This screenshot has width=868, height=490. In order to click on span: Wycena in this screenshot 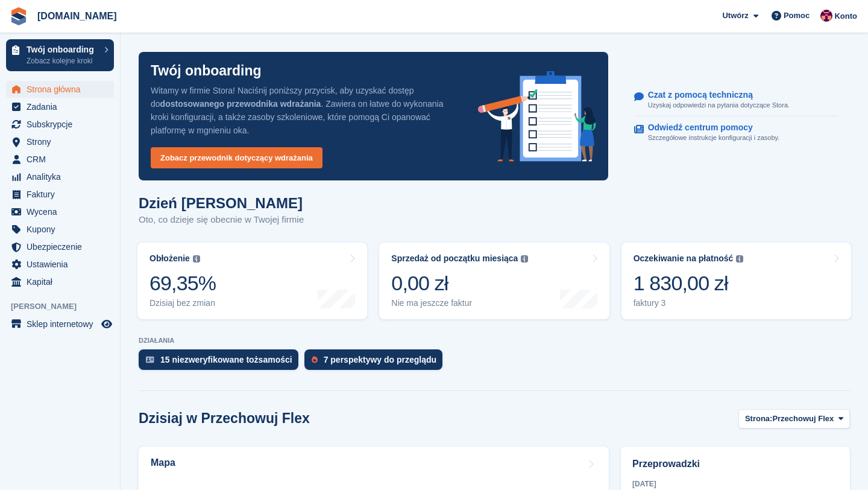, I will do `click(63, 211)`.